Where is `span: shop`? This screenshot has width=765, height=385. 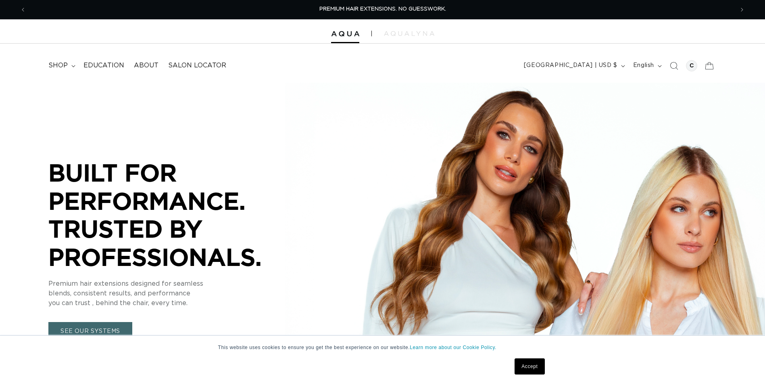 span: shop is located at coordinates (58, 65).